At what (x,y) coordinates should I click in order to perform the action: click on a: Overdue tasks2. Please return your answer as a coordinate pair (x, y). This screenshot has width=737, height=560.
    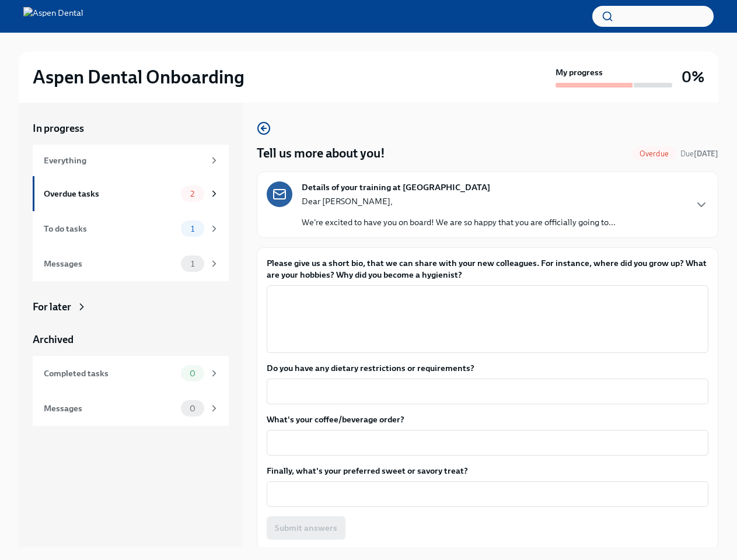
    Looking at the image, I should click on (130, 194).